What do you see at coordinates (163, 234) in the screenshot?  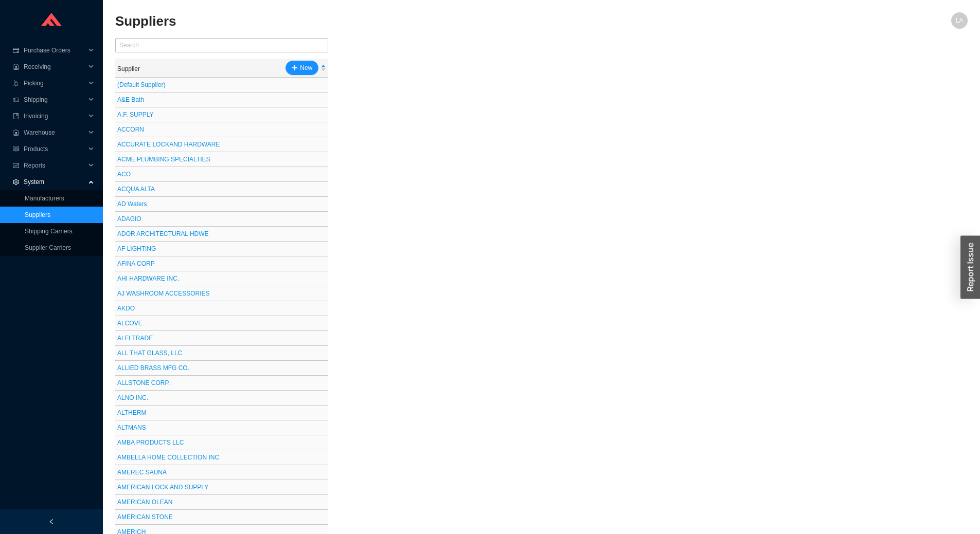 I see `a: ADOR ARCHITECTURAL HDWE` at bounding box center [163, 234].